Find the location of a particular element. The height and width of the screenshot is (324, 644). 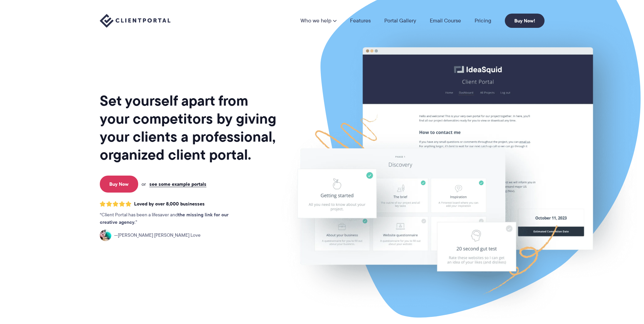

h1: Set yourself apart from your competitors by giving your clients a professional, organized client ... is located at coordinates (189, 128).